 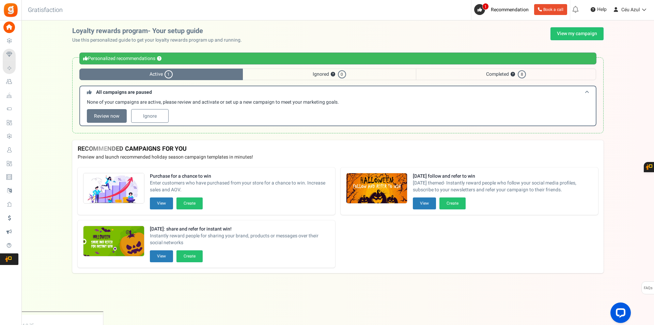 What do you see at coordinates (522, 74) in the screenshot?
I see `span: 8` at bounding box center [522, 74].